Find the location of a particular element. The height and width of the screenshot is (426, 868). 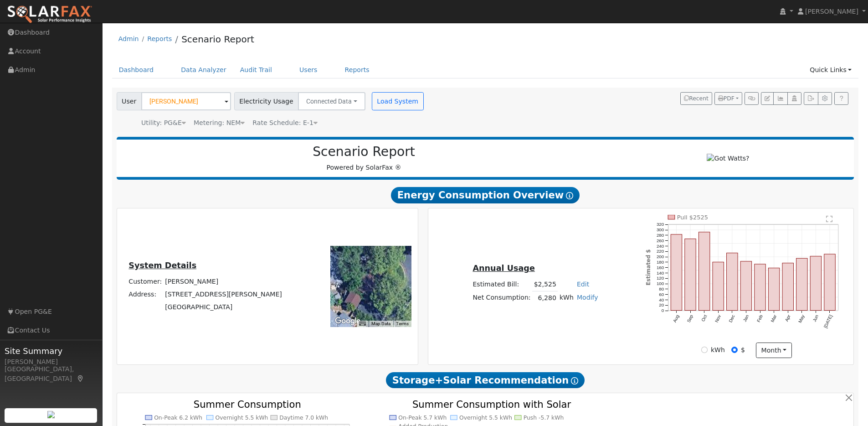

div: Utility: PG&E is located at coordinates (164, 123).